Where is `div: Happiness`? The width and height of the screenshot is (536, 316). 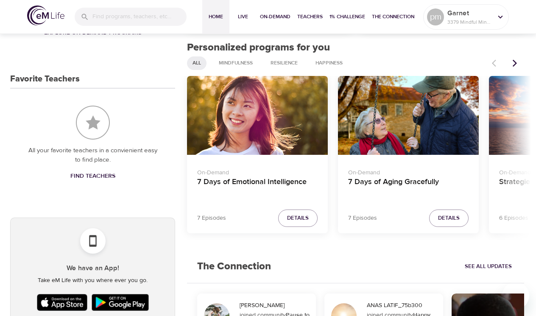 div: Happiness is located at coordinates (329, 63).